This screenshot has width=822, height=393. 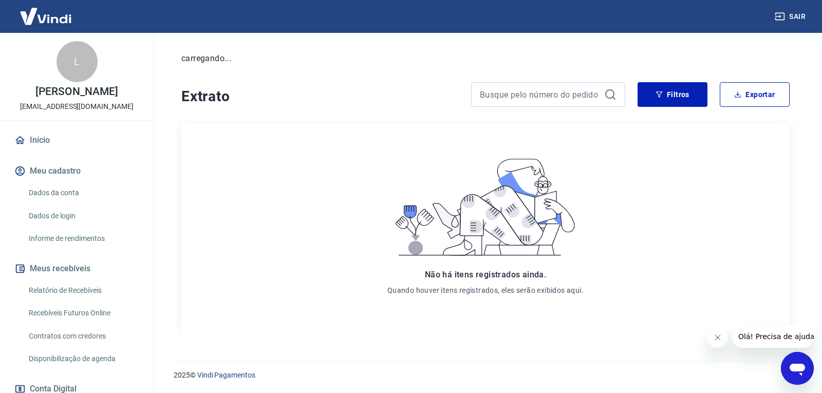 What do you see at coordinates (485, 274) in the screenshot?
I see `span: Não há itens registrados ainda.` at bounding box center [485, 274].